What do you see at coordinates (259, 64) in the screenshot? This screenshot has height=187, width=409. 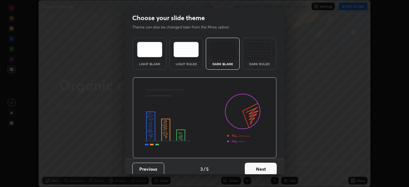 I see `div: Dark Ruled` at bounding box center [259, 64].